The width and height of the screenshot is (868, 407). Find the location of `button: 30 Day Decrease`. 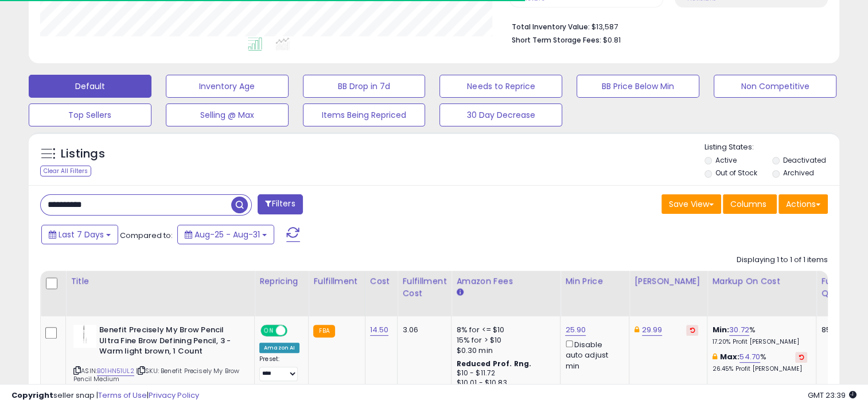

button: 30 Day Decrease is located at coordinates (501, 115).